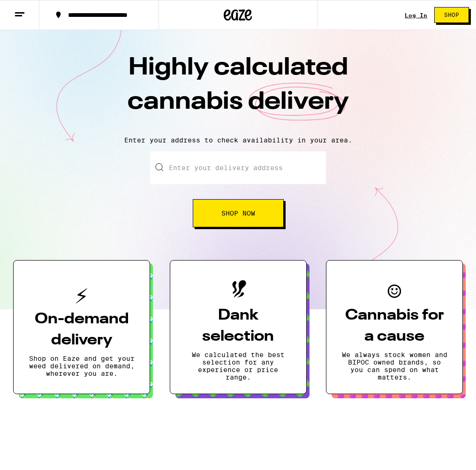 The image size is (476, 470). Describe the element at coordinates (238, 90) in the screenshot. I see `h1: Highly calculated cannabis delivery` at that location.